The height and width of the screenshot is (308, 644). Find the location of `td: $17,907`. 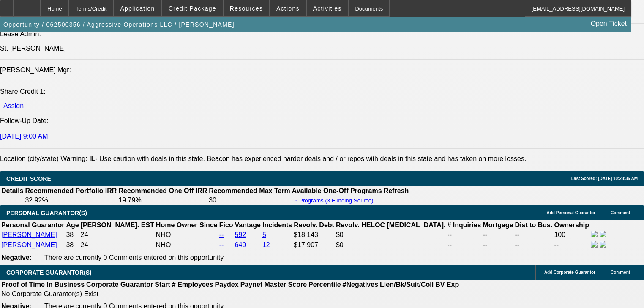

td: $17,907 is located at coordinates (314, 245).